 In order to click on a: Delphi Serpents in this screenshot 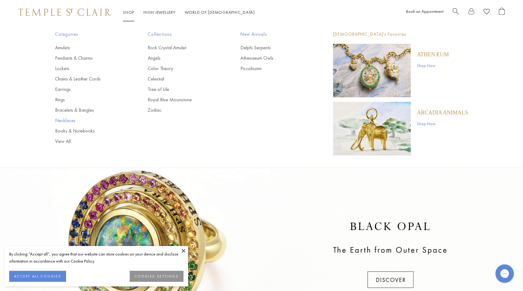, I will do `click(275, 48)`.